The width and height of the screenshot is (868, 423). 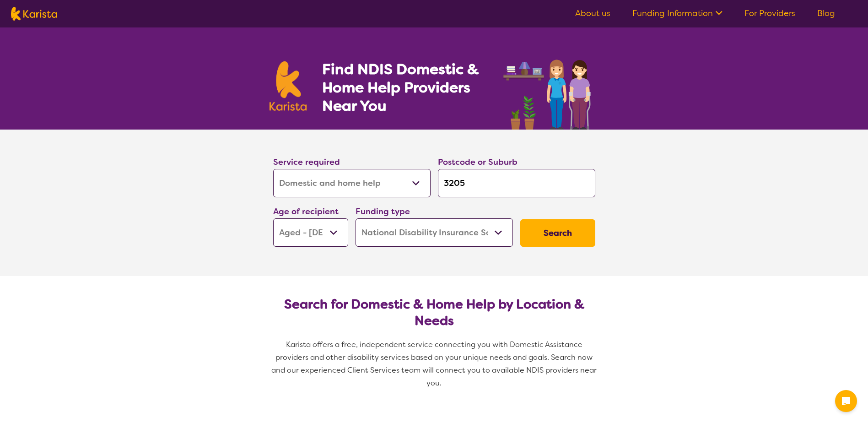 I want to click on label: Service required, so click(x=307, y=162).